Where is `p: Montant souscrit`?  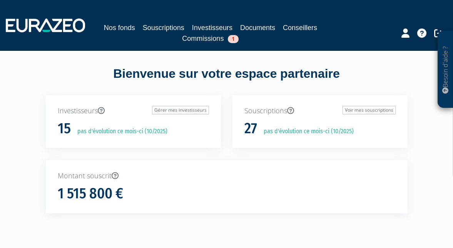 p: Montant souscrit is located at coordinates (227, 176).